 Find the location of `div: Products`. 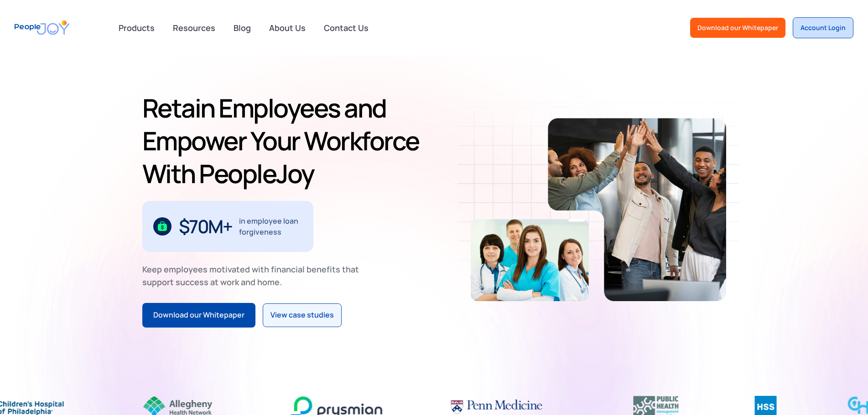

div: Products is located at coordinates (136, 28).